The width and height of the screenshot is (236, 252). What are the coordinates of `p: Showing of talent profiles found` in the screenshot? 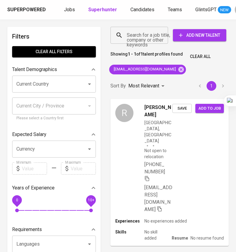 It's located at (147, 56).